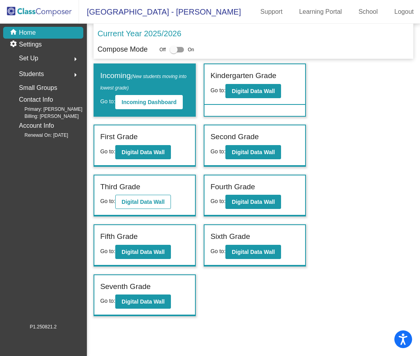 This screenshot has height=356, width=420. Describe the element at coordinates (139, 34) in the screenshot. I see `p: Current Year 2025/2026` at that location.